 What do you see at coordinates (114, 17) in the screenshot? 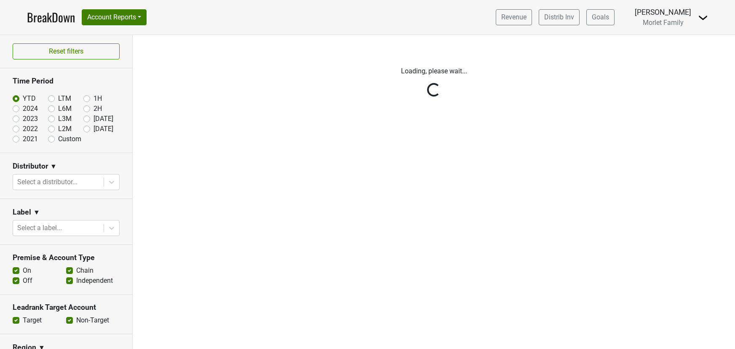
I see `button: Account Reports` at bounding box center [114, 17].